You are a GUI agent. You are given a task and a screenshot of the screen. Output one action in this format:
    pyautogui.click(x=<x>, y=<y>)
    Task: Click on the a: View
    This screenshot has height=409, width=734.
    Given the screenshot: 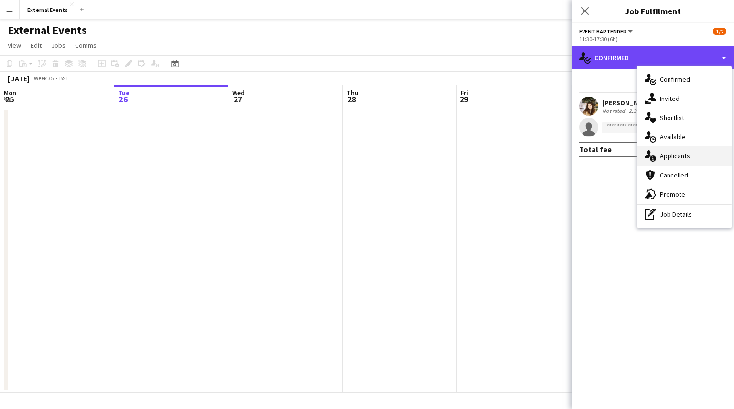 What is the action you would take?
    pyautogui.click(x=14, y=45)
    